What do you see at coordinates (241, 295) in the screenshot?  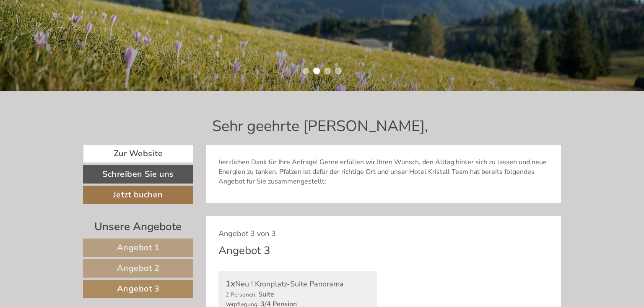 I see `small: 2 Personen:` at bounding box center [241, 295].